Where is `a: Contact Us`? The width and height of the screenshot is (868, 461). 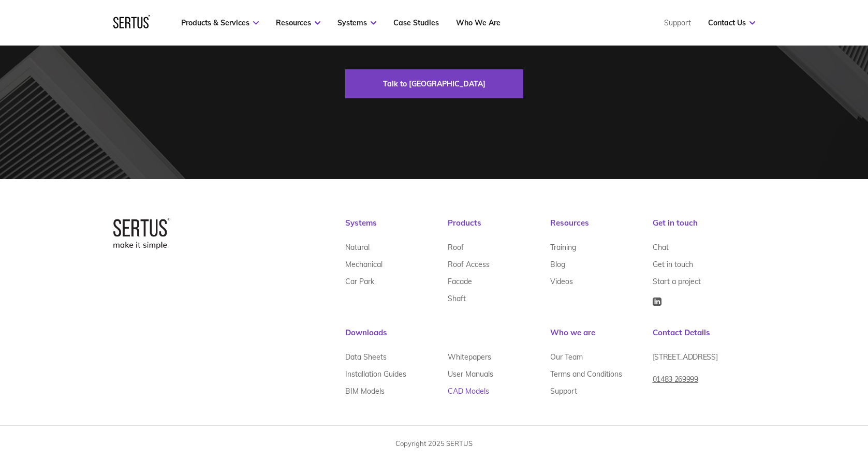
a: Contact Us is located at coordinates (732, 23).